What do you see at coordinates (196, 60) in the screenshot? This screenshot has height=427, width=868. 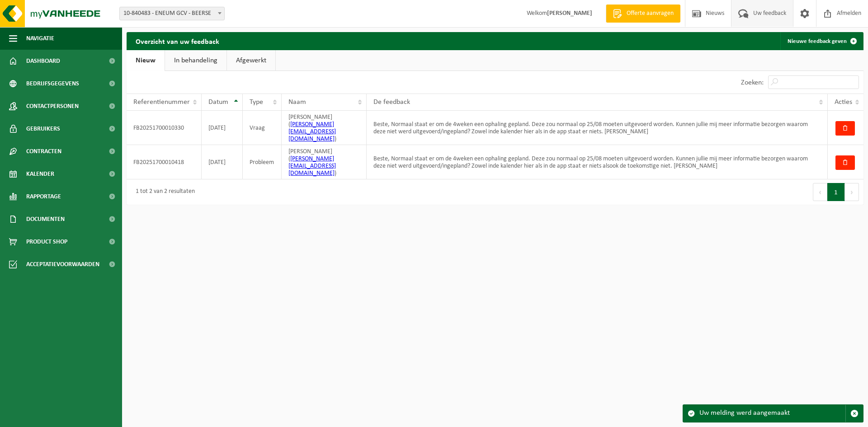 I see `a: In behandeling` at bounding box center [196, 60].